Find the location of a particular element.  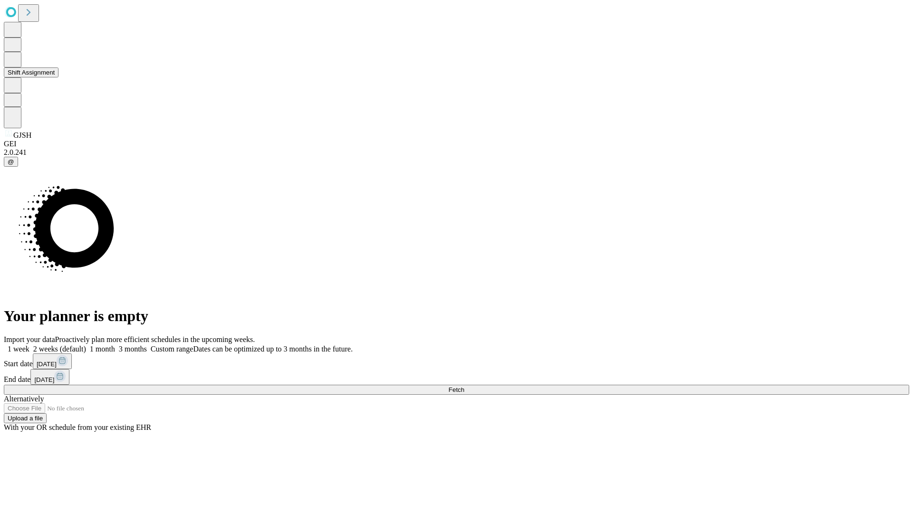

span: Dates can be optimized up to 3 months in the future. is located at coordinates (272, 349).